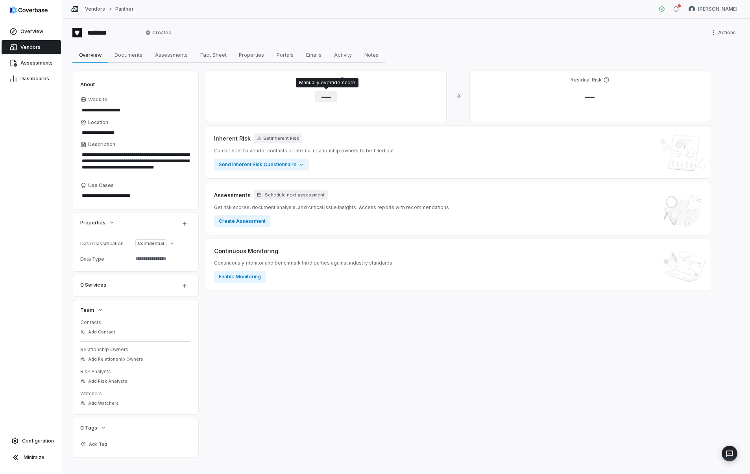 This screenshot has width=750, height=474. Describe the element at coordinates (104, 403) in the screenshot. I see `span: Add Watchers` at that location.